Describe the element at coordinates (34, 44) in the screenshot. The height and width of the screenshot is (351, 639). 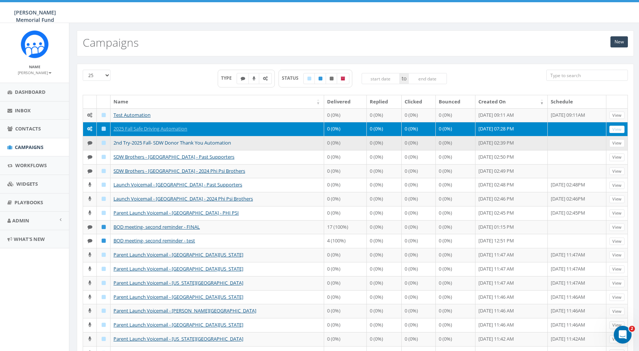
I see `img: Rally_Corp_Icon.png` at that location.